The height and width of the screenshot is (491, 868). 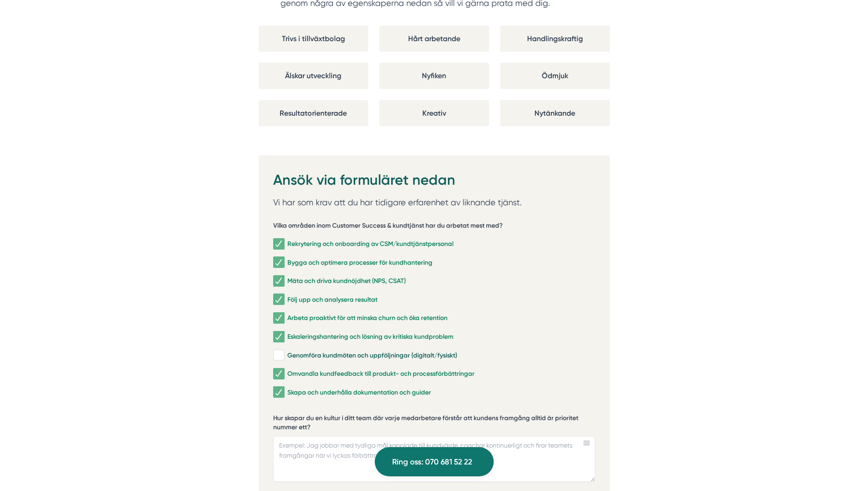 I want to click on div: Handlingskraftig, so click(x=555, y=39).